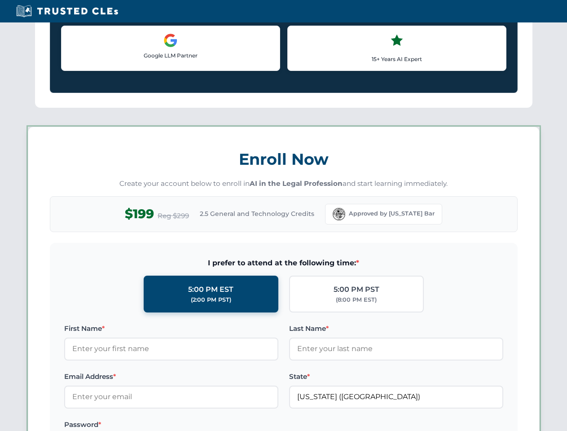 The image size is (567, 431). I want to click on input: Enter your first name, so click(171, 349).